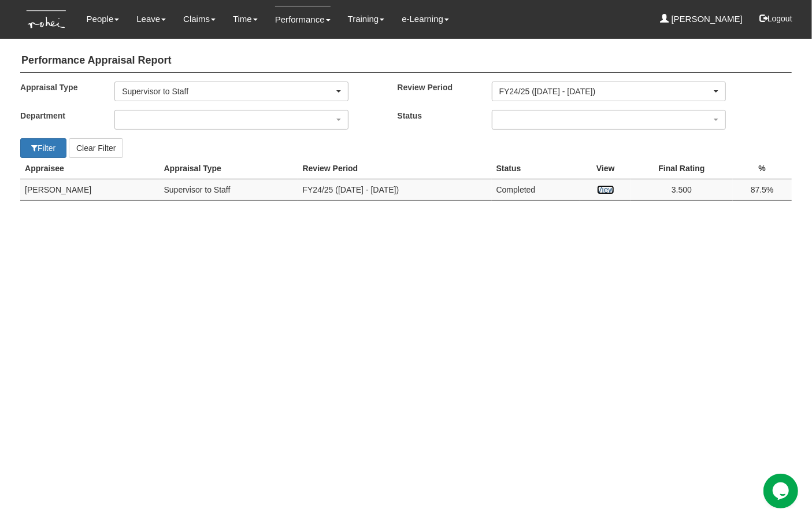 The width and height of the screenshot is (812, 520). What do you see at coordinates (43, 148) in the screenshot?
I see `button: Filter` at bounding box center [43, 148].